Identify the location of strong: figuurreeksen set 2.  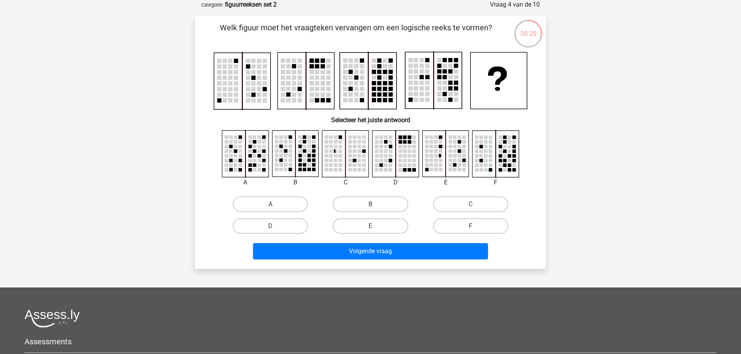
(251, 4).